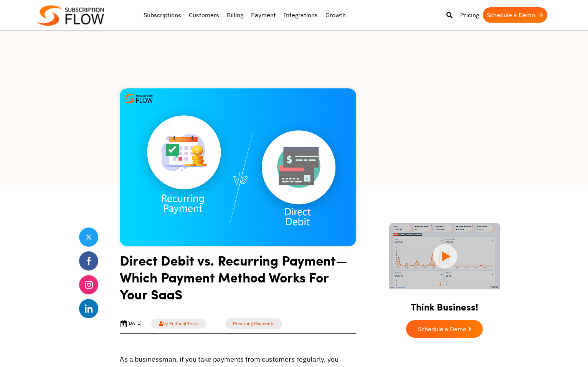 This screenshot has width=588, height=367. Describe the element at coordinates (336, 15) in the screenshot. I see `a: Growth` at that location.